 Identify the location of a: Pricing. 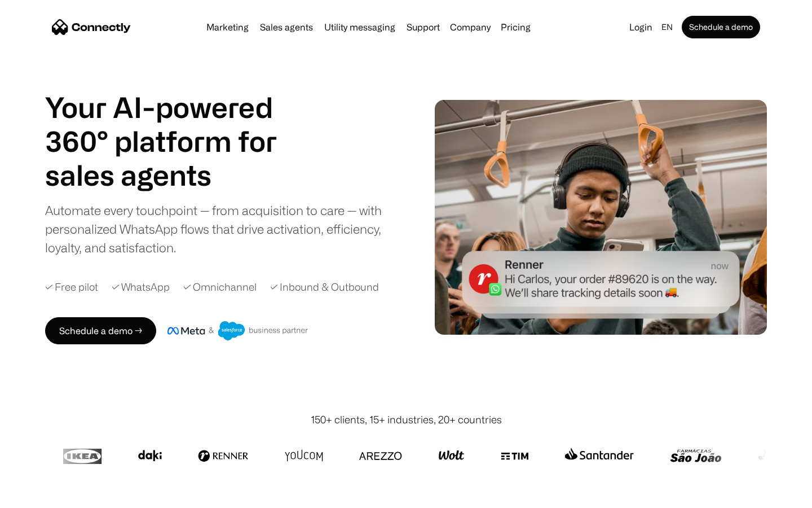
(515, 27).